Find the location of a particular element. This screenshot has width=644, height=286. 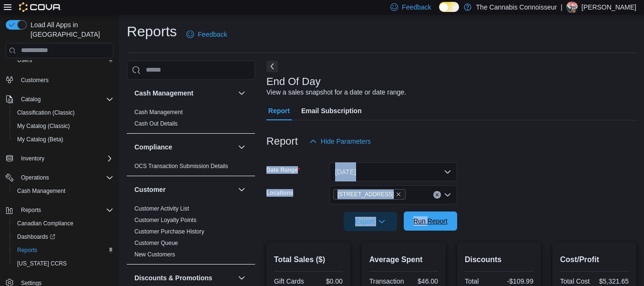

button: My Catalog (Classic) is located at coordinates (64, 126).